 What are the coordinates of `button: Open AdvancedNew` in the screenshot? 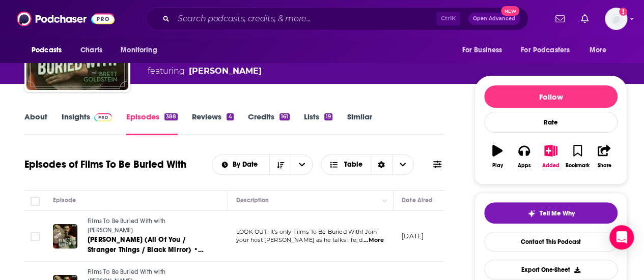 It's located at (494, 19).